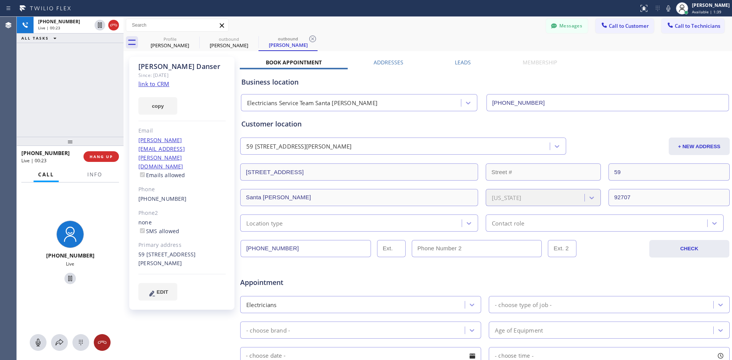 This screenshot has height=360, width=732. What do you see at coordinates (321, 282) in the screenshot?
I see `span: Appointment` at bounding box center [321, 282].